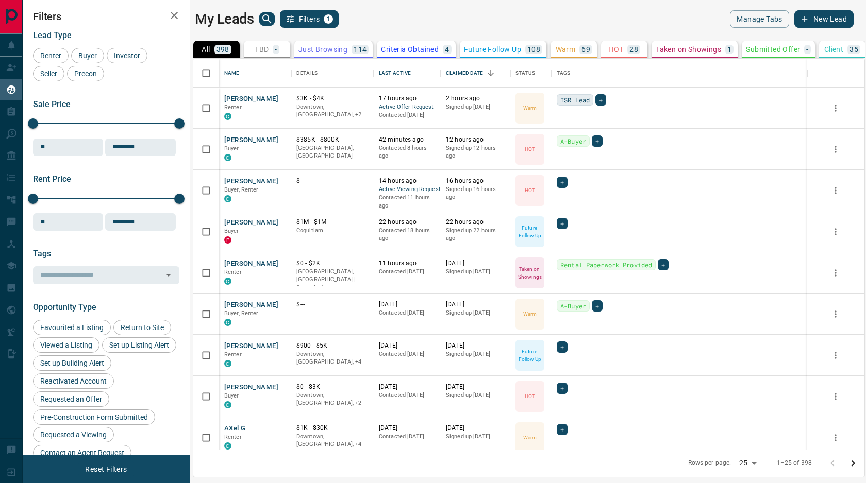  I want to click on p: $900 - $5K, so click(332, 346).